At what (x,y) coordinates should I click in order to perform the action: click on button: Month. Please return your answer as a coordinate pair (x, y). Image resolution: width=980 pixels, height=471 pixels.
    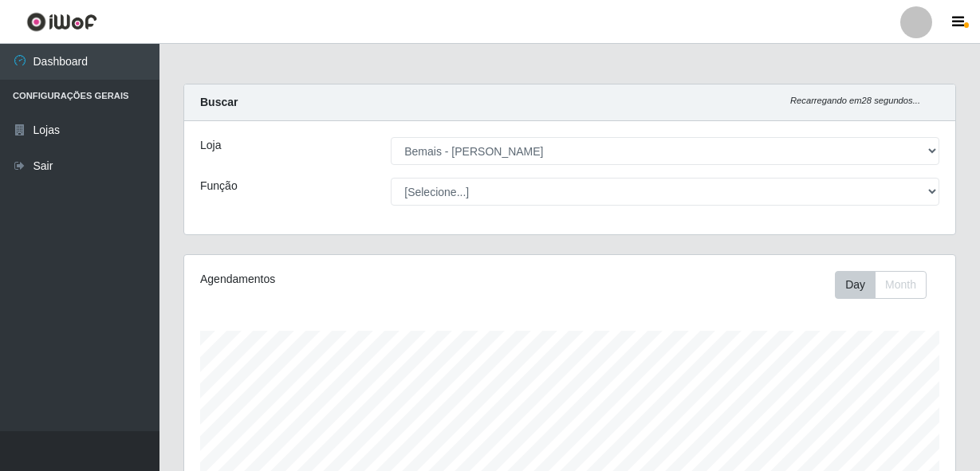
    Looking at the image, I should click on (900, 284).